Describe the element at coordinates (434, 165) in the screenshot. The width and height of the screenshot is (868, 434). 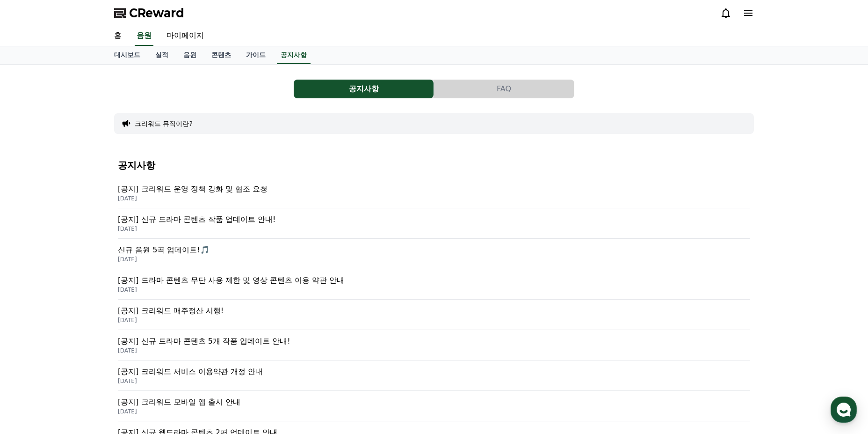
I see `h4: 공지사항` at that location.